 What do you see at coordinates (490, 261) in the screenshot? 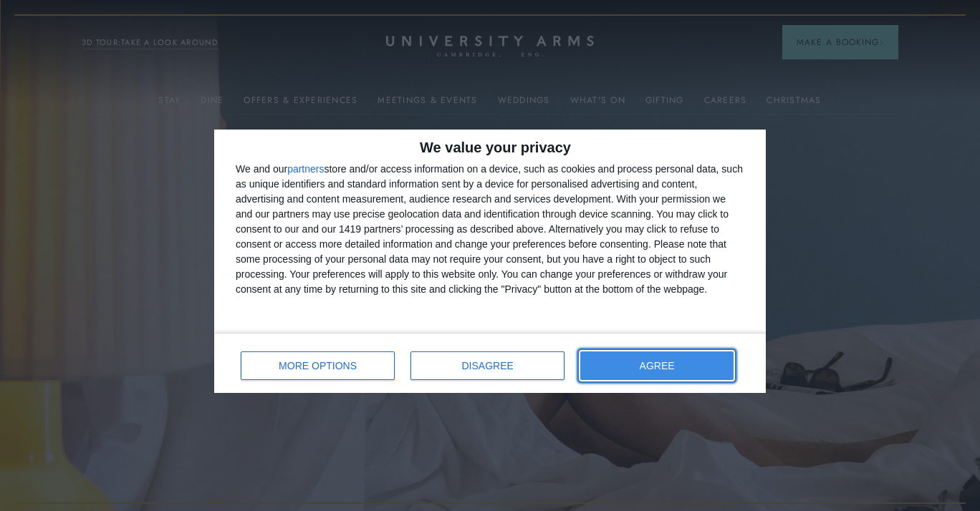
I see `div: qc-cmp2-ui` at bounding box center [490, 261].